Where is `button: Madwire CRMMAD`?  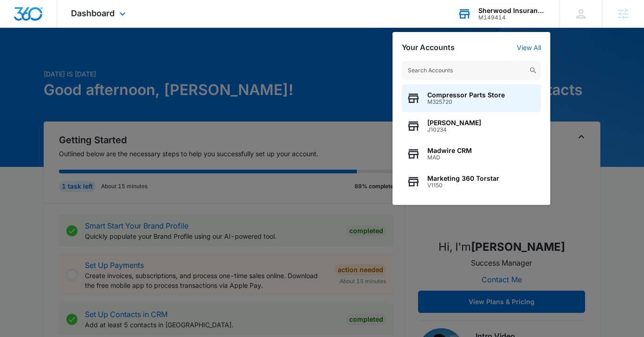
button: Madwire CRMMAD is located at coordinates (472, 154).